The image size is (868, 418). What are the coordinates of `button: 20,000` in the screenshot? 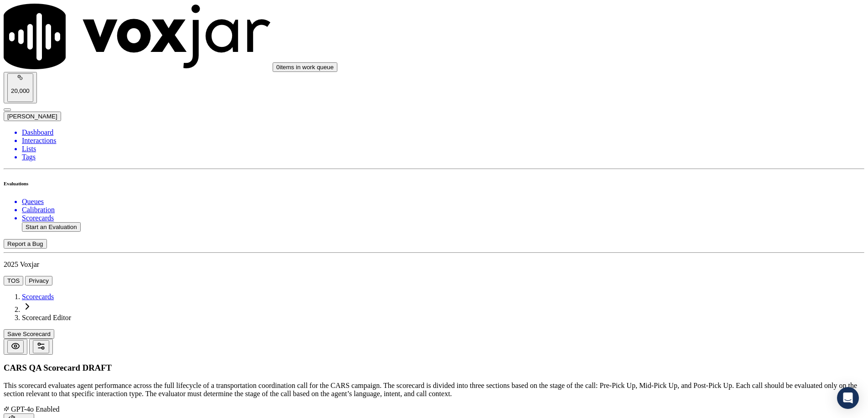 It's located at (20, 87).